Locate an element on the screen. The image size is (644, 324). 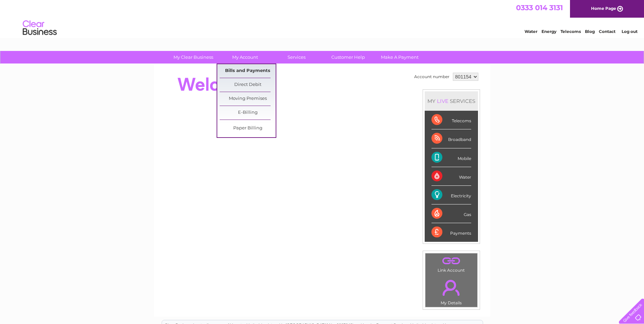
div: Water is located at coordinates (451, 176).